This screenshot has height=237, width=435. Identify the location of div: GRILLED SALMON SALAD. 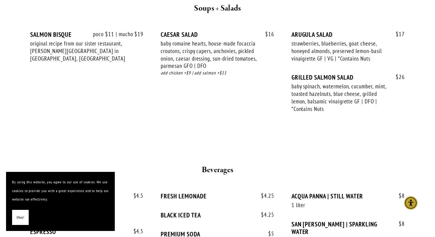
(348, 77).